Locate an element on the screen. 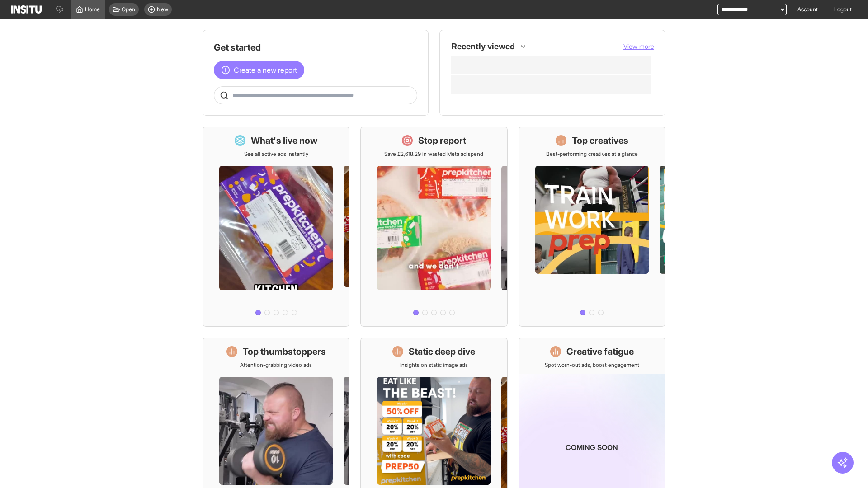 The image size is (868, 488). h1: Get started is located at coordinates (315, 48).